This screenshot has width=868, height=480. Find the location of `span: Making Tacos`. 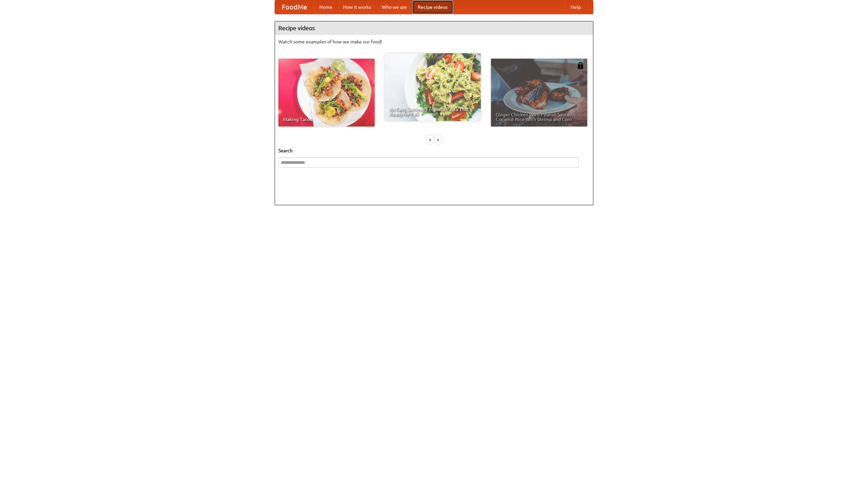

span: Making Tacos is located at coordinates (326, 120).